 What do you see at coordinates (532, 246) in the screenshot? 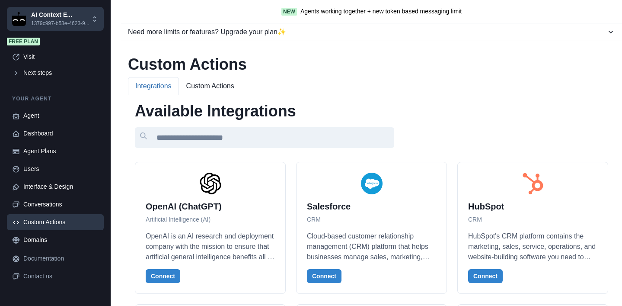
I see `p: HubSpot's CRM platform contains the marketing, sales, service, operations, and website-building s...` at bounding box center [532, 246].